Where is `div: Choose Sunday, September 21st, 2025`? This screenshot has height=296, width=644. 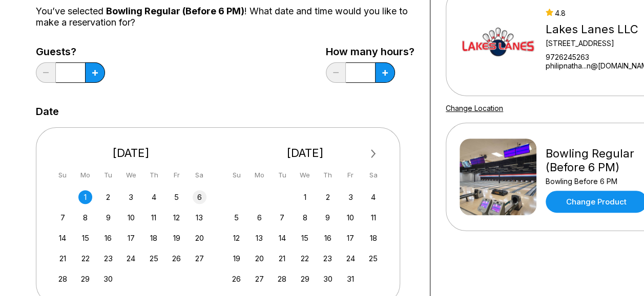
div: Choose Sunday, September 21st, 2025 is located at coordinates (62, 258).